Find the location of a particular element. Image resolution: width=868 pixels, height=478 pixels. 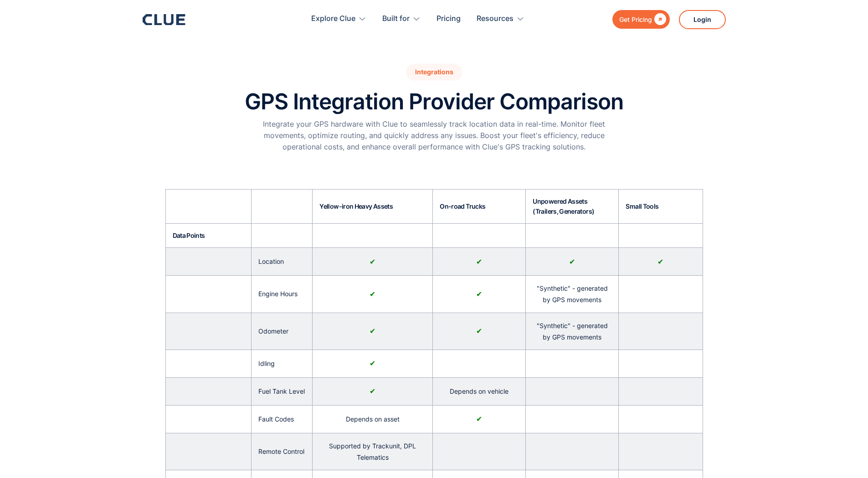

div: Integrations is located at coordinates (434, 72).